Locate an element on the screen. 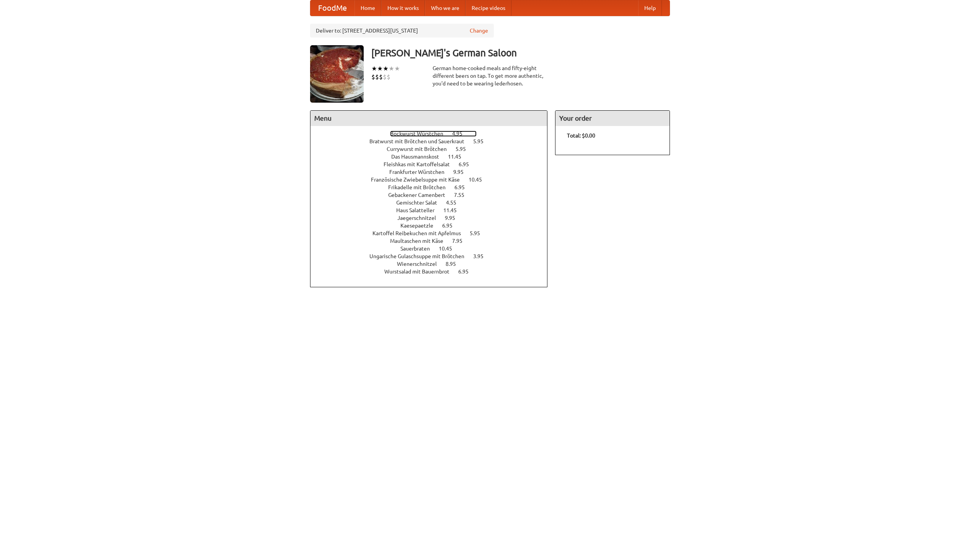 The width and height of the screenshot is (980, 542). div: German home-cooked meals and fifty-eight different beers on tap. To get more authentic, you'd nee... is located at coordinates (490, 76).